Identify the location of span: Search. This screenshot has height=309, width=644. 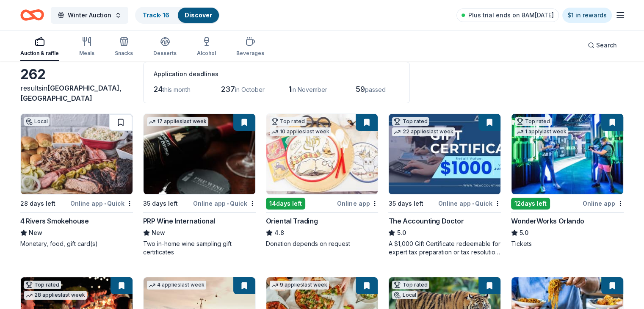
(606, 45).